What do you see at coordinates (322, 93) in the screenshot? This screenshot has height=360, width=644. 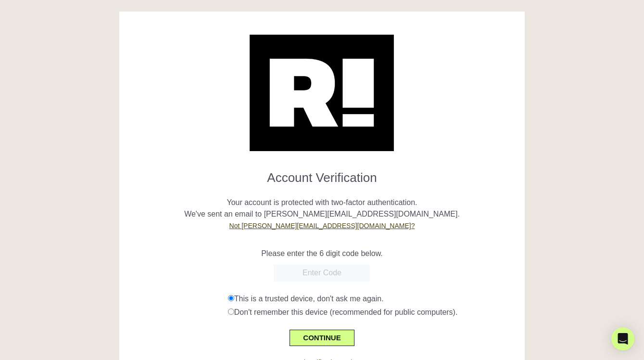 I see `img: Retention.com` at bounding box center [322, 93].